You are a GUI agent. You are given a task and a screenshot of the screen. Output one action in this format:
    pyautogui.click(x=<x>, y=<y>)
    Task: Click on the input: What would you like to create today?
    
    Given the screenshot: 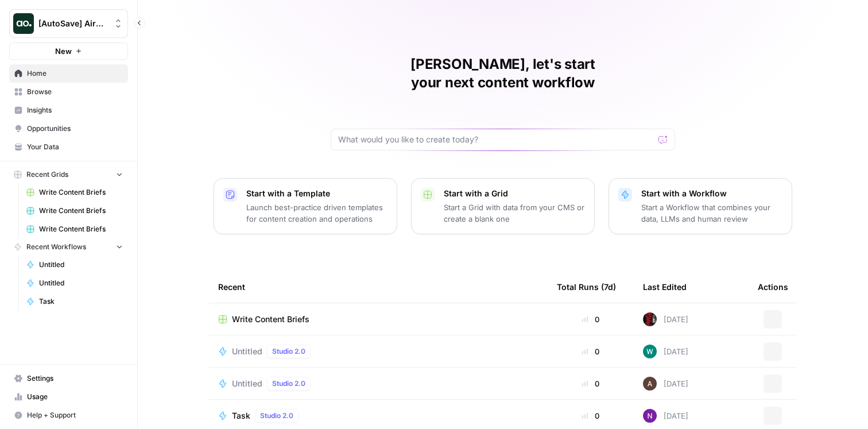 What is the action you would take?
    pyautogui.click(x=496, y=140)
    